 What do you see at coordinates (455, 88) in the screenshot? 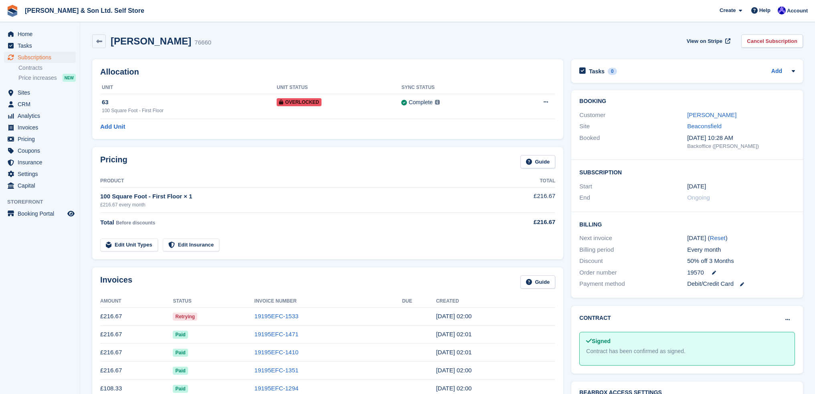
I see `th: Sync Status` at bounding box center [455, 88].